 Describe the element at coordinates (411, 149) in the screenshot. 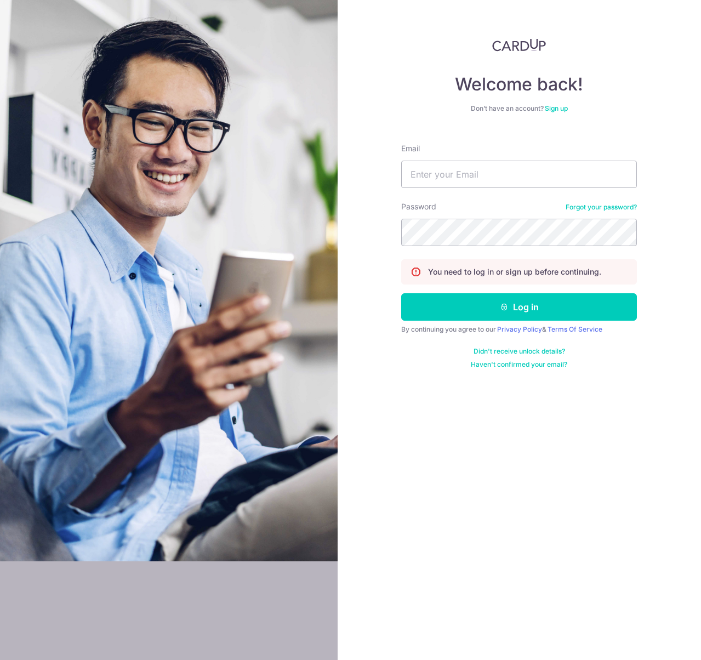

I see `label: Email` at that location.